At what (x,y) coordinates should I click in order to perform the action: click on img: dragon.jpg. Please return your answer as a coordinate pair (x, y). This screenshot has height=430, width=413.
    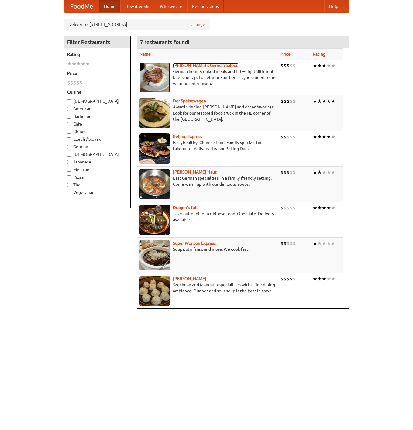
    Looking at the image, I should click on (155, 220).